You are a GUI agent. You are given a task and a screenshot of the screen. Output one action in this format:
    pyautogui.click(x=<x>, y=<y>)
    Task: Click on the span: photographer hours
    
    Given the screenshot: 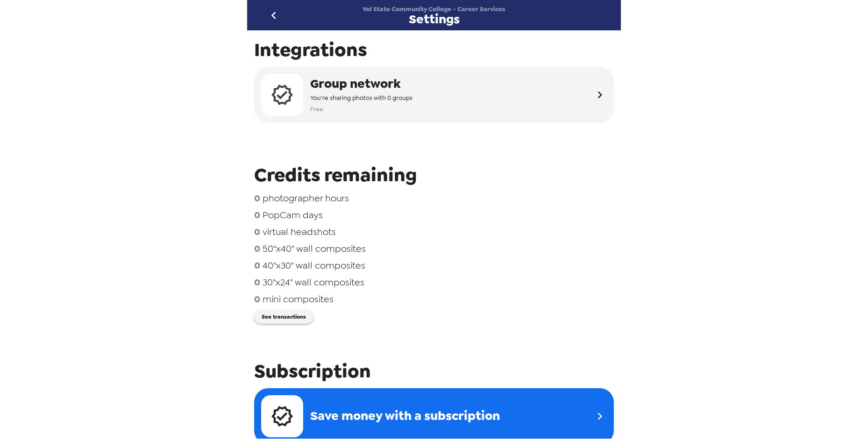 What is the action you would take?
    pyautogui.click(x=306, y=198)
    